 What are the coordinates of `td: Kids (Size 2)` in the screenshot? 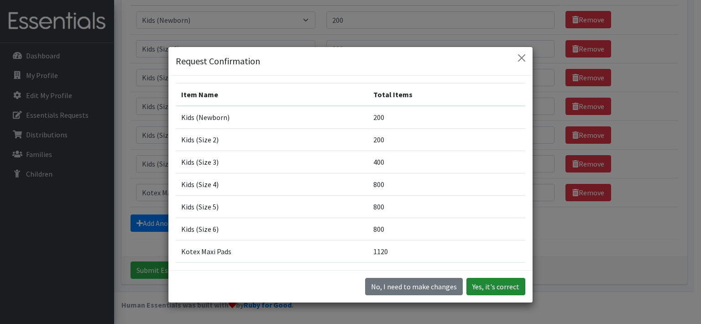 It's located at (271, 140).